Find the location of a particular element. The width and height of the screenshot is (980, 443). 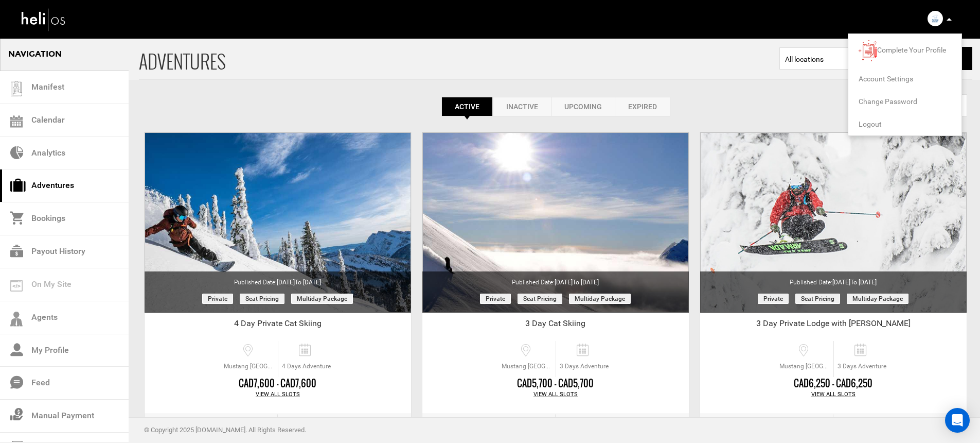

img: heli-logo is located at coordinates (43, 19).